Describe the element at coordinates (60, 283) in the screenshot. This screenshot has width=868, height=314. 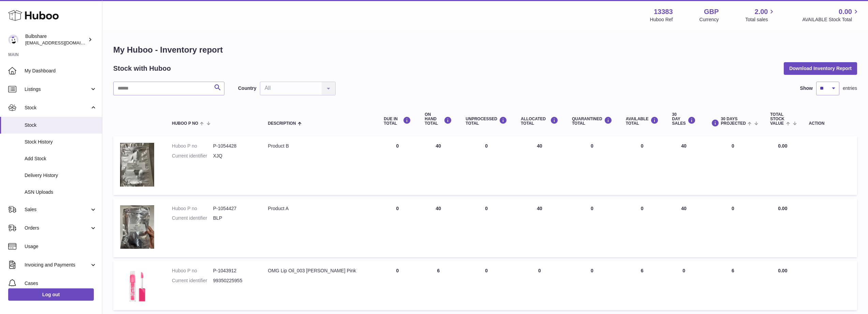
I see `span: Cases` at that location.